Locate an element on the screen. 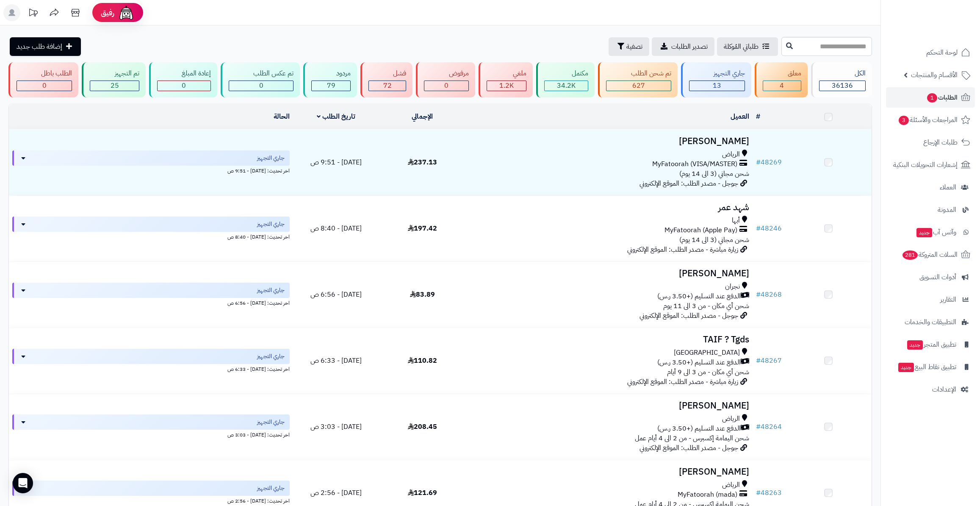 Image resolution: width=980 pixels, height=506 pixels. a: تم عكس الطلب 0 is located at coordinates (260, 79).